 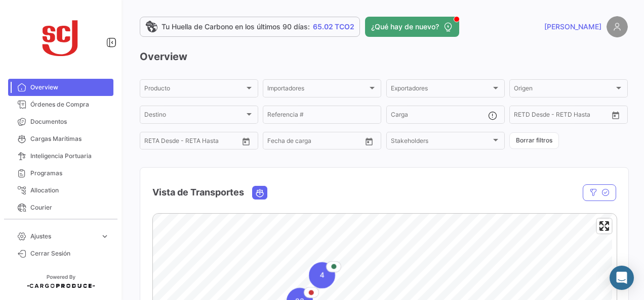 What do you see at coordinates (317, 90) in the screenshot?
I see `span: Importadores` at bounding box center [317, 90].